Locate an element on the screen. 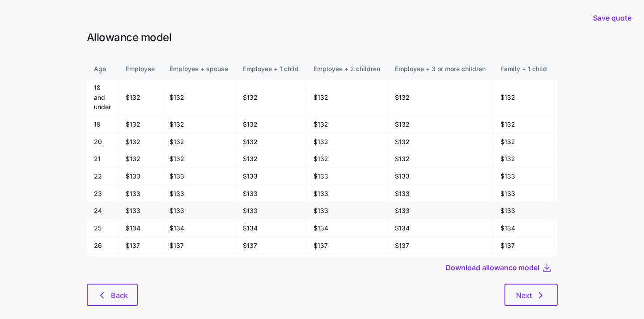 This screenshot has width=644, height=319. button: Next is located at coordinates (531, 295).